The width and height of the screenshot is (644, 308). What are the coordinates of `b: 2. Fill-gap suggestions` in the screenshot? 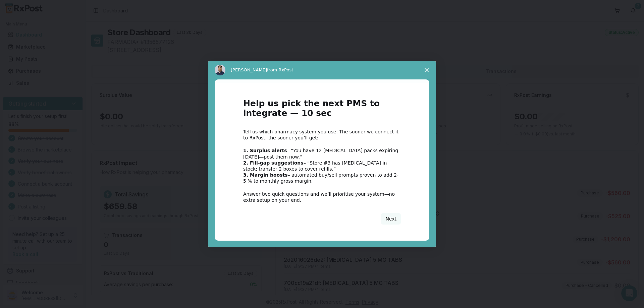 It's located at (273, 163).